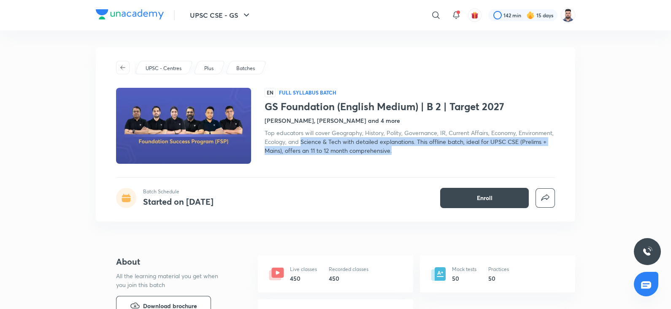 Image resolution: width=671 pixels, height=309 pixels. I want to click on p: All the learning material you get when you join this batch, so click(171, 280).